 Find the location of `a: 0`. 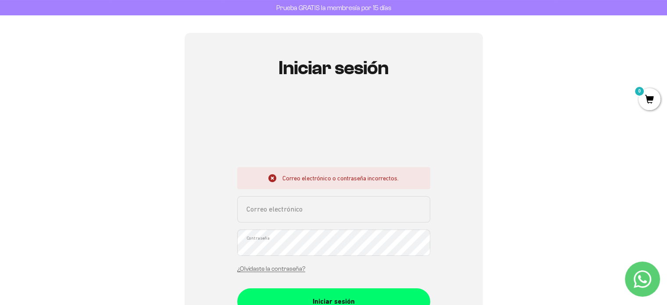

a: 0 is located at coordinates (649, 100).